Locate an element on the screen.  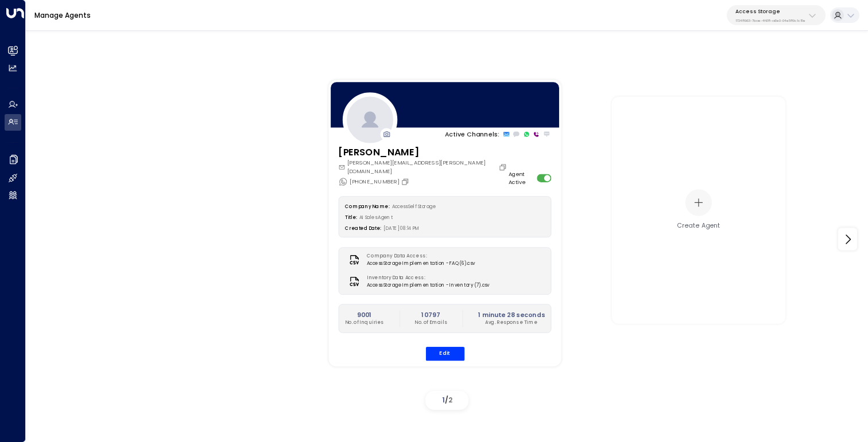
p: Access Storage is located at coordinates (771, 11).